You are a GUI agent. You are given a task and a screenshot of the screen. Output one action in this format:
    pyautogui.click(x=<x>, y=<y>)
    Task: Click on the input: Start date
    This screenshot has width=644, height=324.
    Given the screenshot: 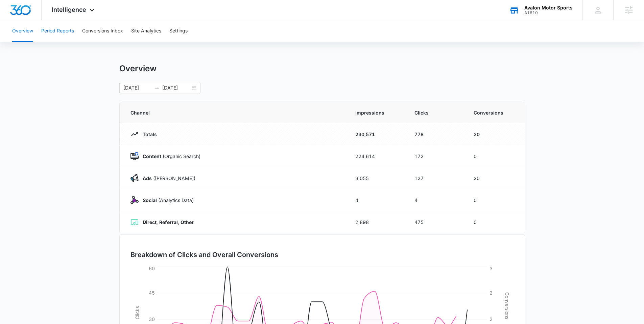 What is the action you would take?
    pyautogui.click(x=137, y=88)
    